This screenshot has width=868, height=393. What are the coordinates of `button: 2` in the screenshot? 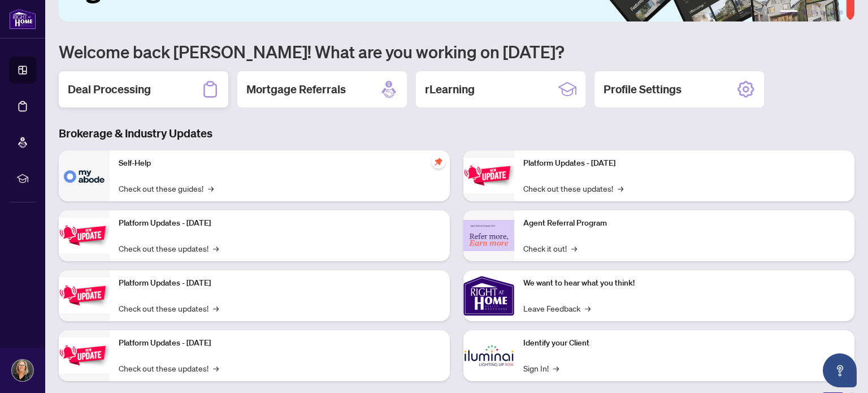 It's located at (805, 12).